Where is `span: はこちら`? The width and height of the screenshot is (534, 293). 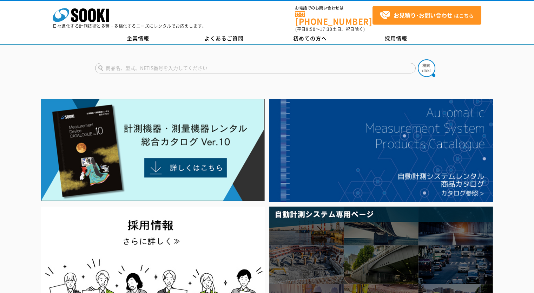
span: はこちら is located at coordinates (427, 15).